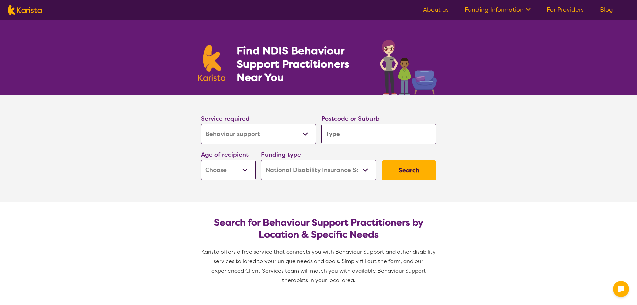  I want to click on h2: Search for Behaviour Support Practitioners by Location & Specific Needs, so click(319, 228).